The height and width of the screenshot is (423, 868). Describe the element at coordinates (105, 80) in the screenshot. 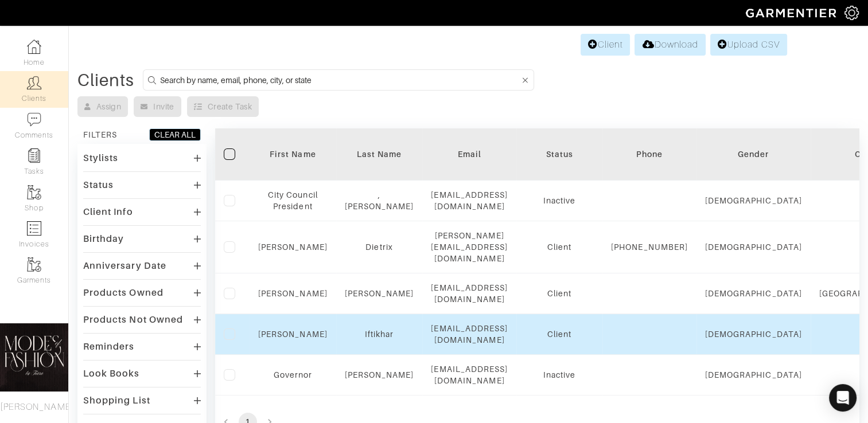

I see `div: Clients` at that location.